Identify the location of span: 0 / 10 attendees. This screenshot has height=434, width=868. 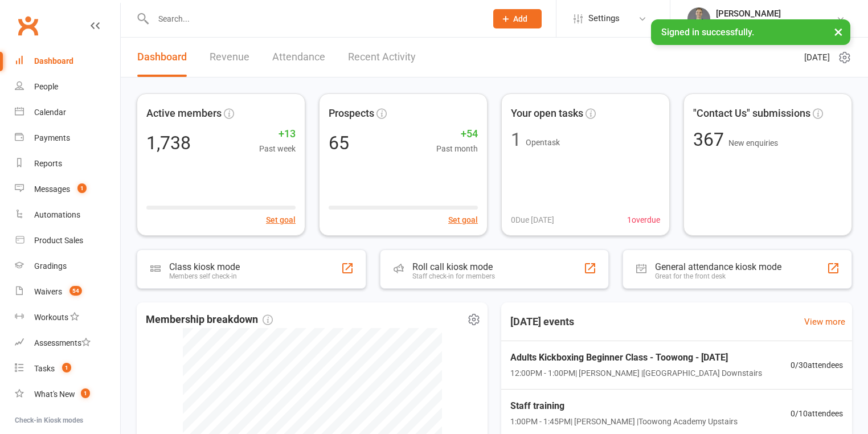
(816, 413).